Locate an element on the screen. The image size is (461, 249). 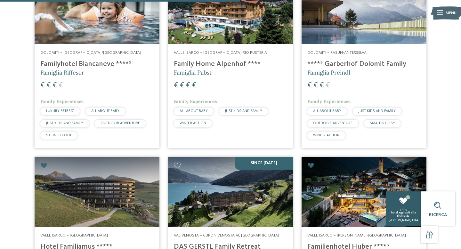
span: Famiglia Preindl is located at coordinates (329, 72).